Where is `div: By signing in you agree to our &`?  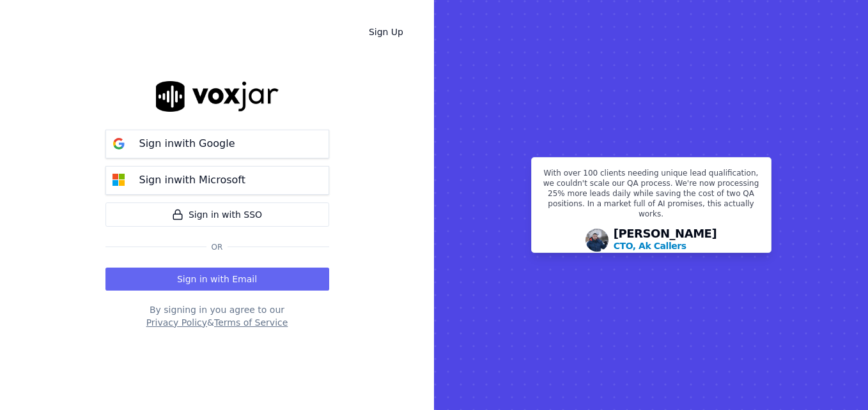 div: By signing in you agree to our & is located at coordinates (217, 316).